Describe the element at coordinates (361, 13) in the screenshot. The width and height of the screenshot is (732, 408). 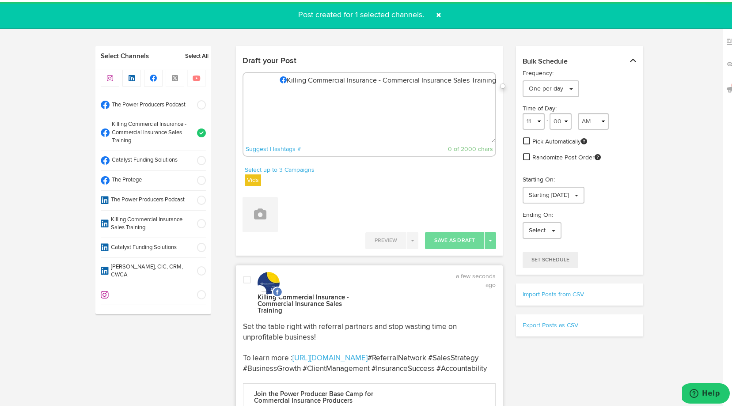
I see `span: Post created for 1 selected channels.` at that location.